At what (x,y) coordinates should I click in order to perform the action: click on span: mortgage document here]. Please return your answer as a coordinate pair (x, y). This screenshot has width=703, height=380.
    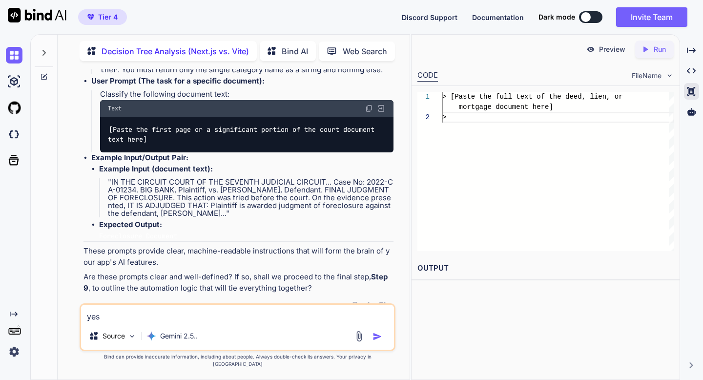
    Looking at the image, I should click on (505, 107).